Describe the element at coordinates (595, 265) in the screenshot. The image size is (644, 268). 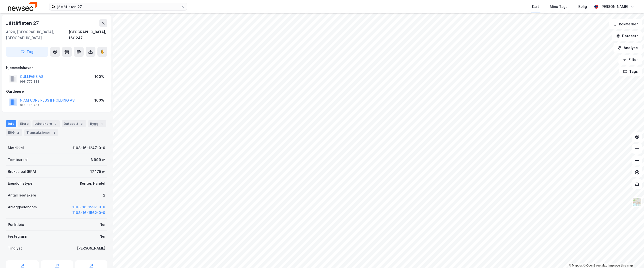
I see `a: OpenStreetMap` at that location.